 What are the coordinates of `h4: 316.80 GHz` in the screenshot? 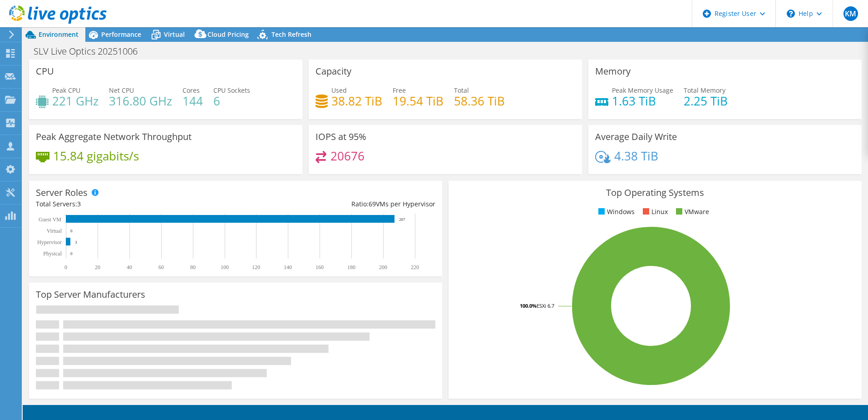 It's located at (141, 101).